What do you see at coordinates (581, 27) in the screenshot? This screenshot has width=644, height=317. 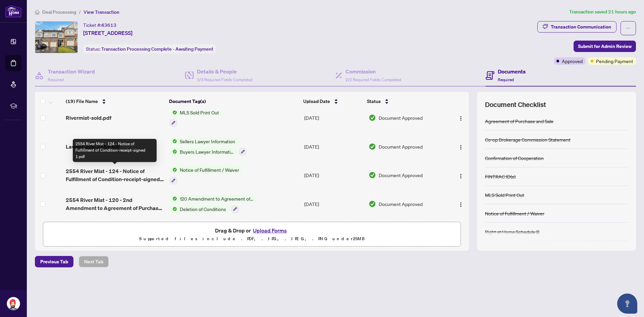 I see `div: Transaction Communication` at bounding box center [581, 27].